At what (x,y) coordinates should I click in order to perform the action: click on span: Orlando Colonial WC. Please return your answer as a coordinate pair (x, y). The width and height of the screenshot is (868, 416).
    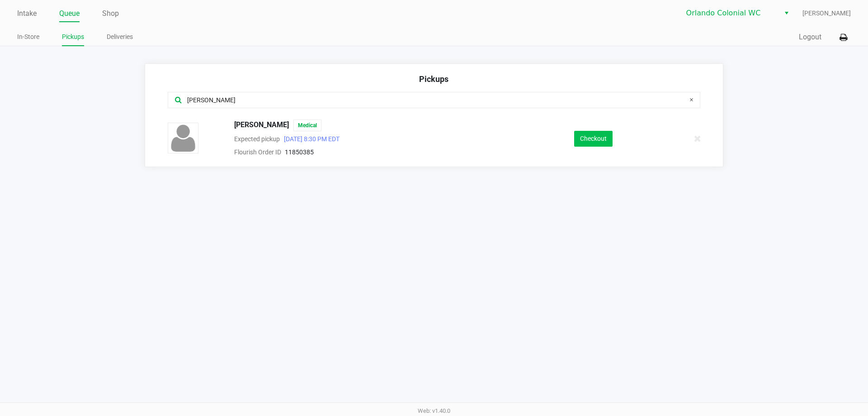
    Looking at the image, I should click on (730, 13).